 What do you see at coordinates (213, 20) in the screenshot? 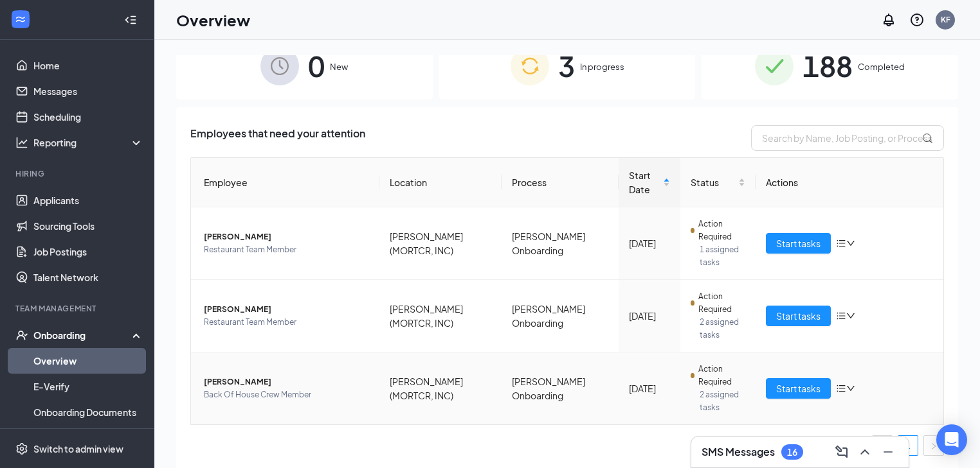
I see `h1: Overview` at bounding box center [213, 20].